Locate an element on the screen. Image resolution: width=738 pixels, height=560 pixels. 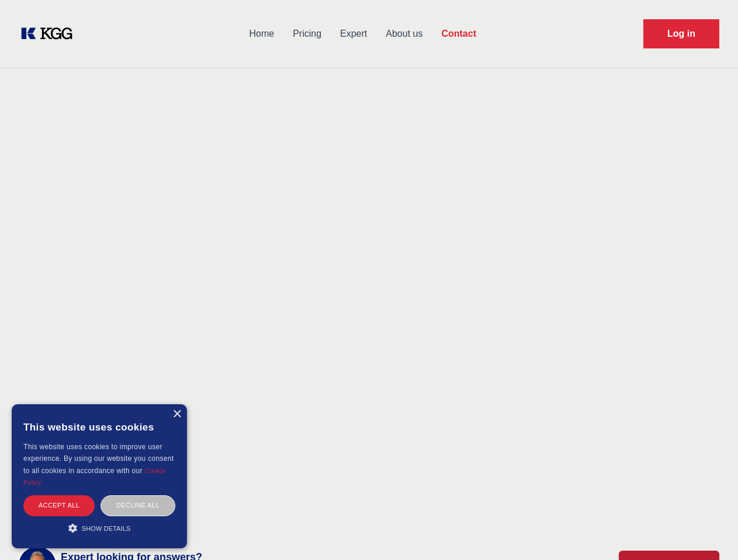
div: Accept all is located at coordinates (59, 505).